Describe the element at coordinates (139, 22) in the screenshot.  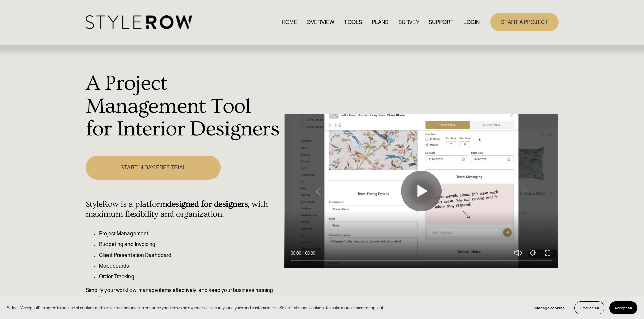
I see `img: StyleRow` at that location.